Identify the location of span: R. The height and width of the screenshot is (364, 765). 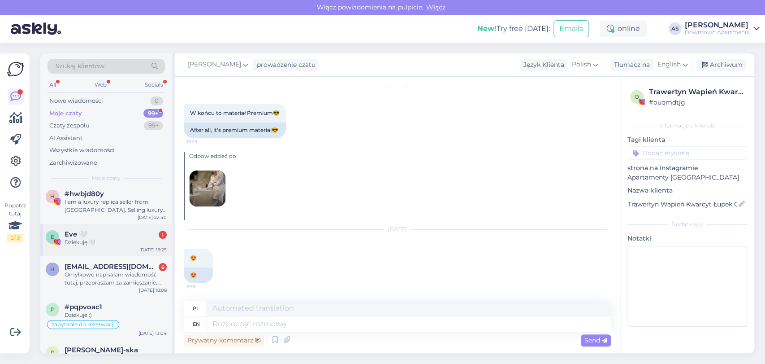
(52, 352).